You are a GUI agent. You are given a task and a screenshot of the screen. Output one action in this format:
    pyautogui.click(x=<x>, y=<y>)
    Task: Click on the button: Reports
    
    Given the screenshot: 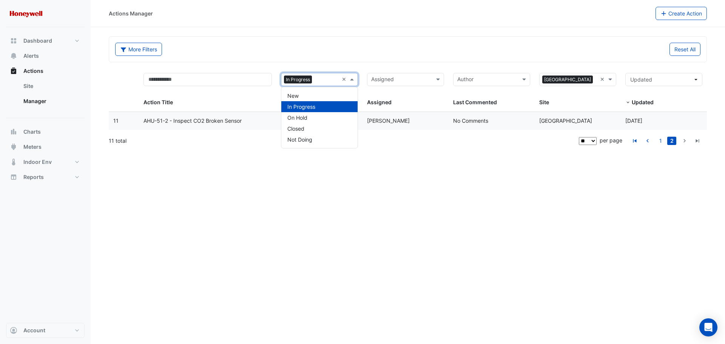 What is the action you would take?
    pyautogui.click(x=45, y=177)
    